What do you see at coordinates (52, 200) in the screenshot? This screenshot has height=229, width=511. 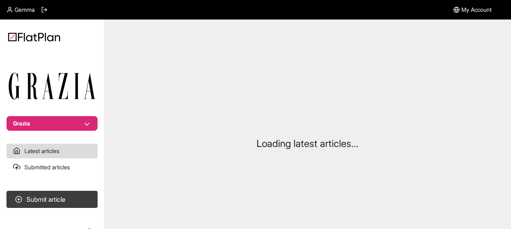 I see `button: Submit article` at bounding box center [52, 200].